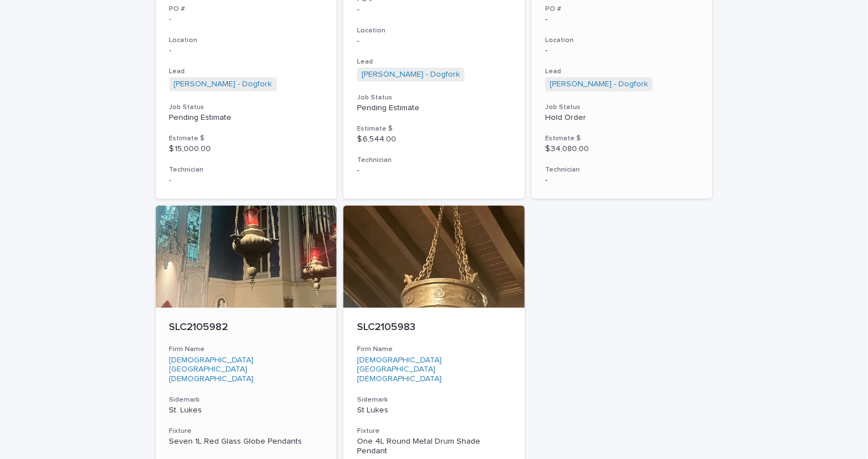 This screenshot has height=459, width=868. Describe the element at coordinates (246, 442) in the screenshot. I see `div: Seven 1L Red Glass Globe Pendants` at that location.